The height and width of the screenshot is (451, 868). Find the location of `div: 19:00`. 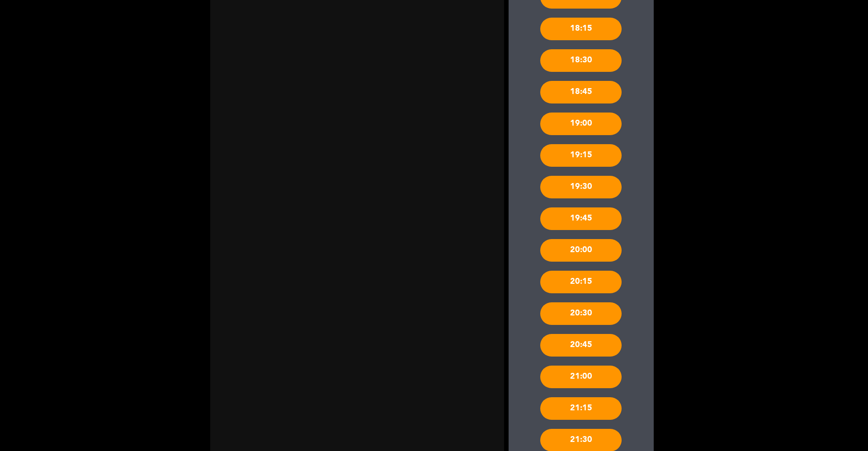

div: 19:00 is located at coordinates (581, 124).